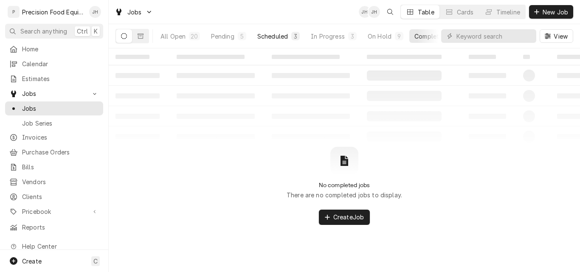  Describe the element at coordinates (54, 246) in the screenshot. I see `a: Go to Help Center` at that location.